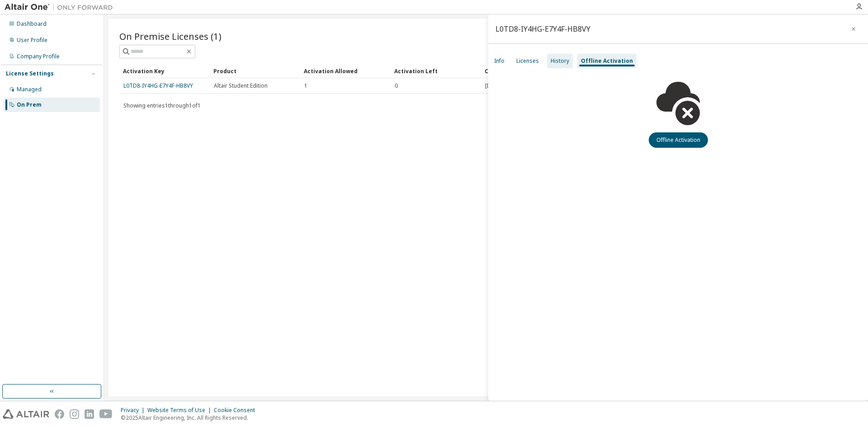  I want to click on a: L0TD8-IY4HG-E7Y4F-HB8VY, so click(158, 85).